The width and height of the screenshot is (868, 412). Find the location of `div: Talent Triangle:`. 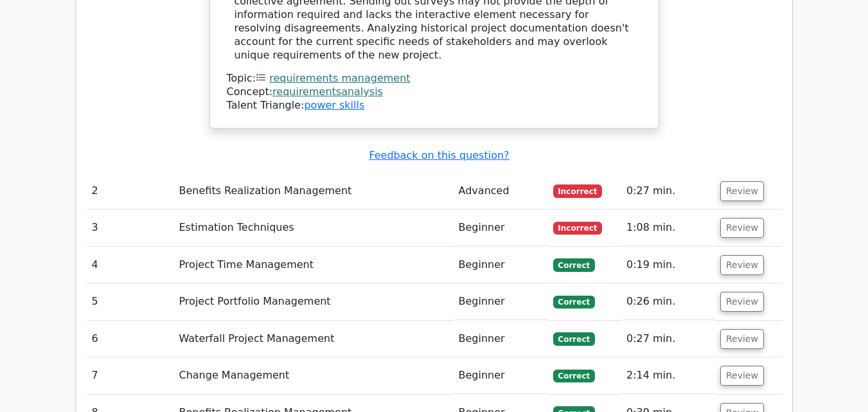

div: Talent Triangle: is located at coordinates (434, 92).